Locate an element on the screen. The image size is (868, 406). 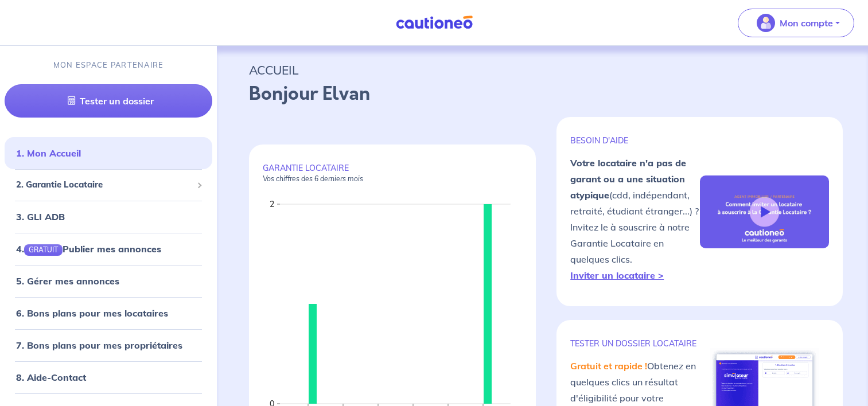
div: 4.GRATUITPublier mes annonces is located at coordinates (108, 248).